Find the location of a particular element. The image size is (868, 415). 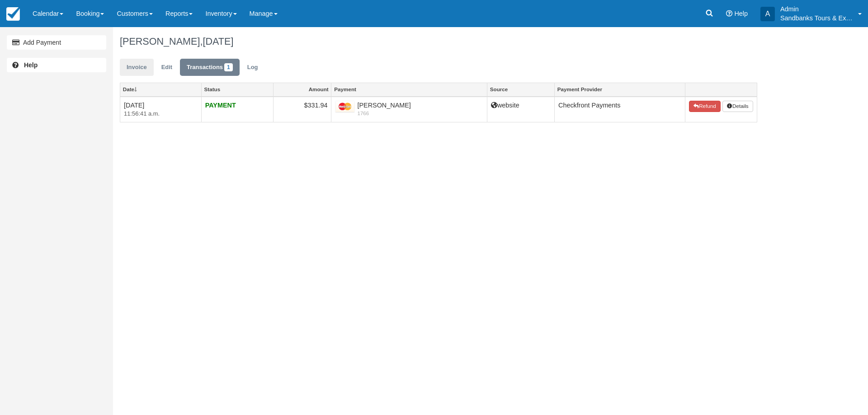

td: $331.94 is located at coordinates (302, 109).